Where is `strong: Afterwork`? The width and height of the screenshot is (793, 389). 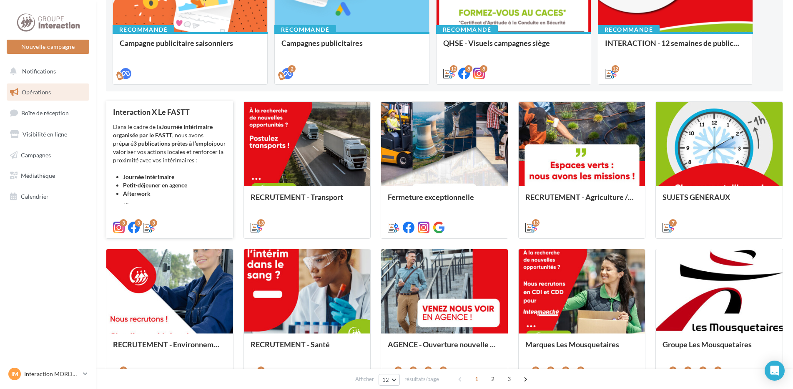
strong: Afterwork is located at coordinates (137, 193).